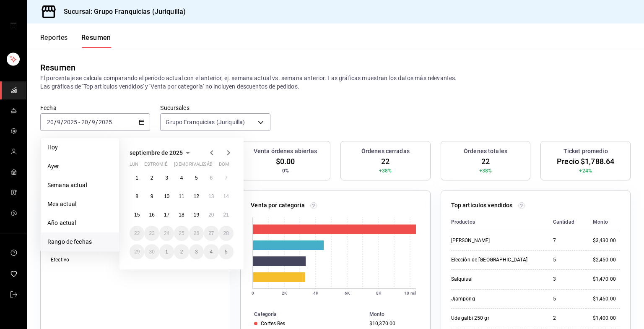 This screenshot has height=329, width=644. I want to click on button: 7 de septiembre de 2025, so click(226, 178).